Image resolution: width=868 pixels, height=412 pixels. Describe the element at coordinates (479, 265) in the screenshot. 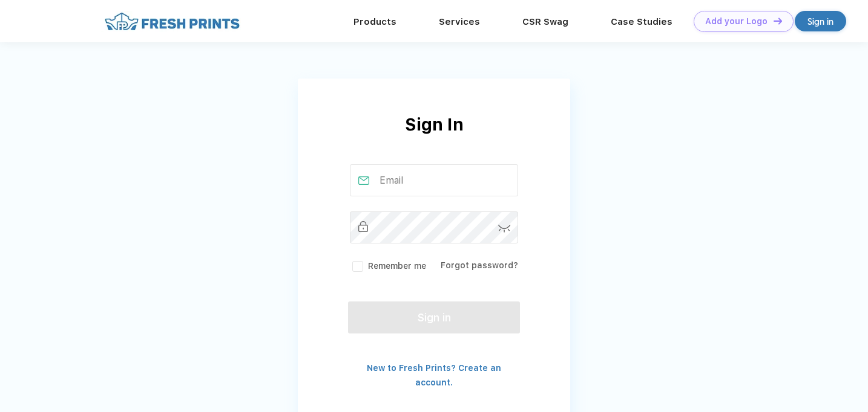

I see `a: Forgot password?` at that location.